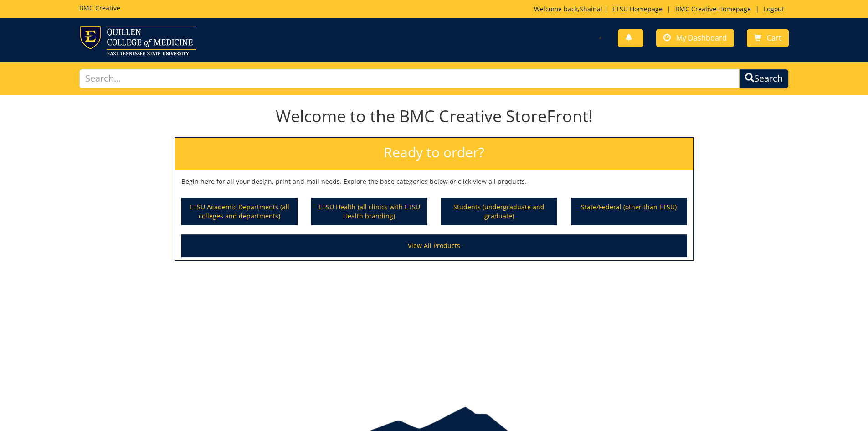 This screenshot has width=868, height=431. I want to click on a: Shaina, so click(591, 9).